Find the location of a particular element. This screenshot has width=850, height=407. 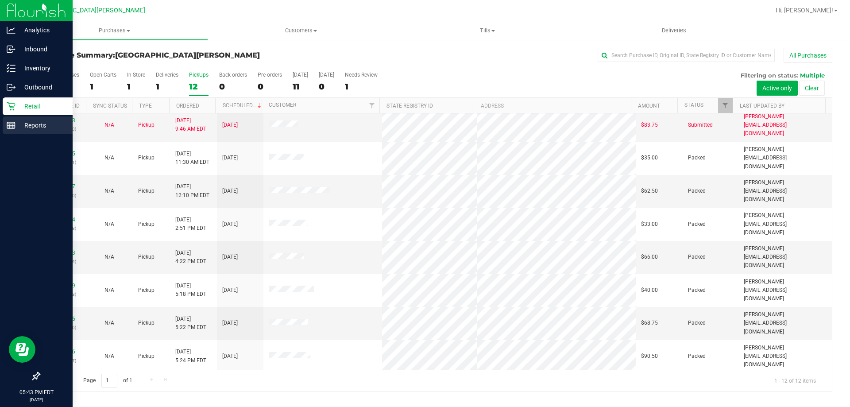

span: $68.75 is located at coordinates (649, 323).